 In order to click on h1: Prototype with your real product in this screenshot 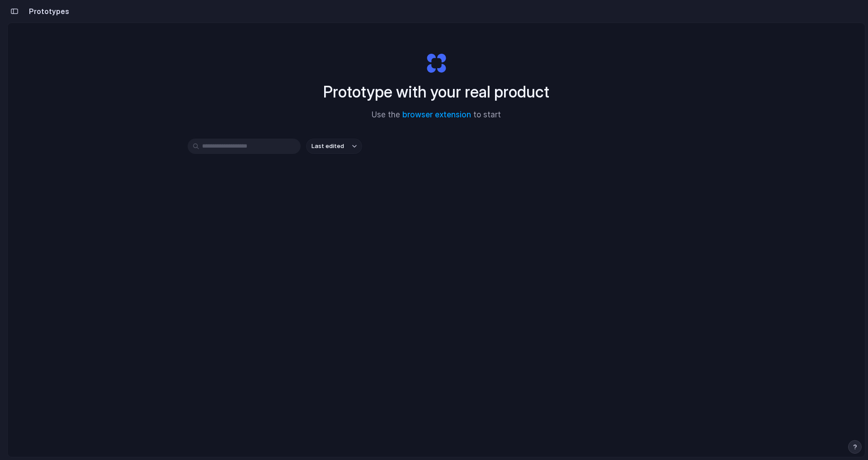, I will do `click(436, 92)`.